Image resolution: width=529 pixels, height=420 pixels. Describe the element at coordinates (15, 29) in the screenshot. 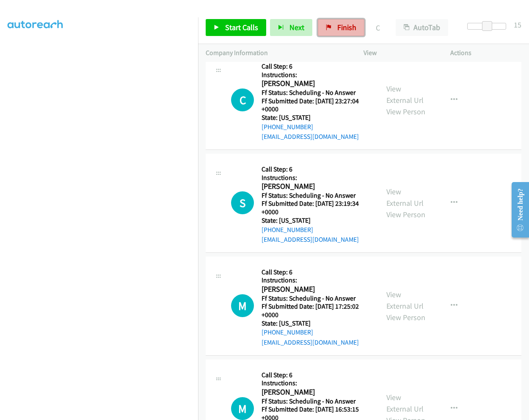

I see `div: Need help?` at that location.